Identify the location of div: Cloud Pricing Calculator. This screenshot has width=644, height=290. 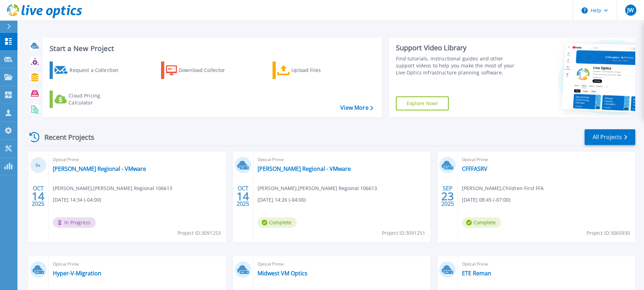
(96, 99).